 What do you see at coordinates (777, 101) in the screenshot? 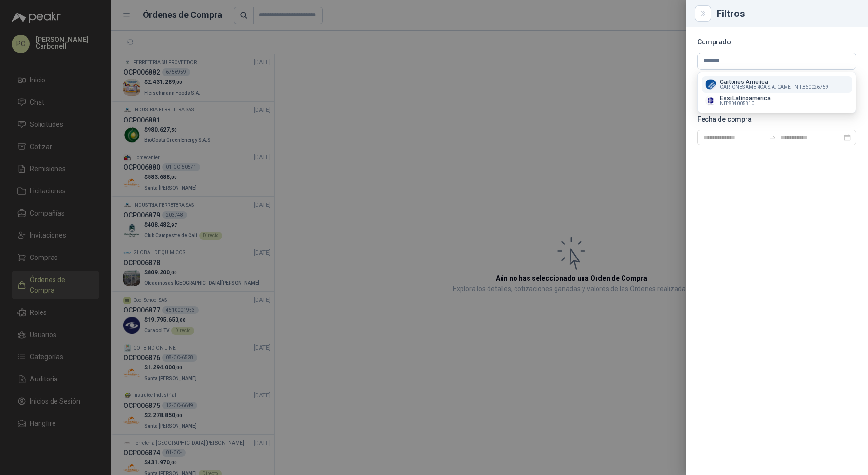
I see `button: Company LogoEssi LatinoamericaNIT:804005810` at bounding box center [777, 101].